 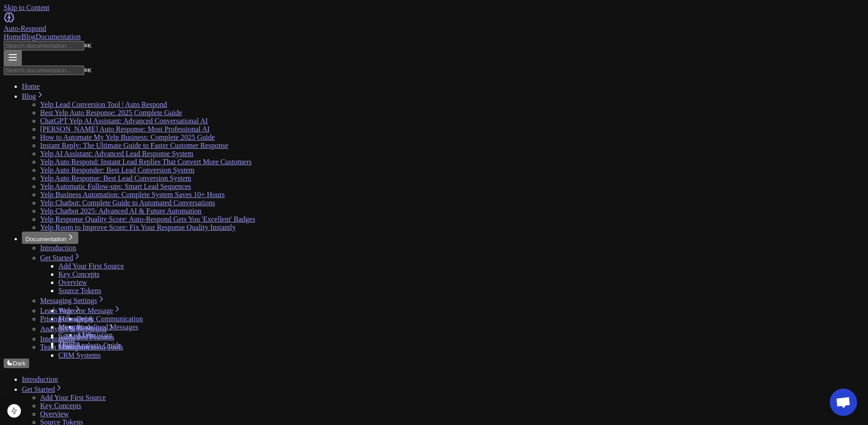 What do you see at coordinates (50, 238) in the screenshot?
I see `button: Documentation` at bounding box center [50, 238].